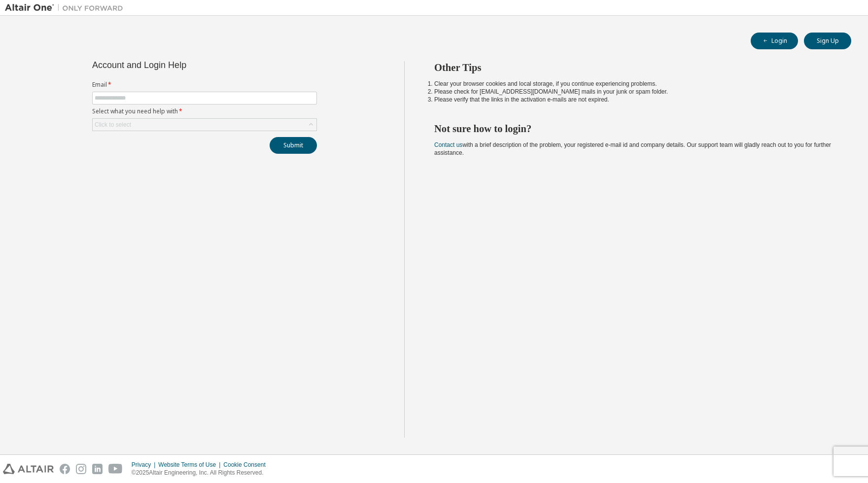 Image resolution: width=868 pixels, height=483 pixels. I want to click on div: Cookie Consent, so click(247, 465).